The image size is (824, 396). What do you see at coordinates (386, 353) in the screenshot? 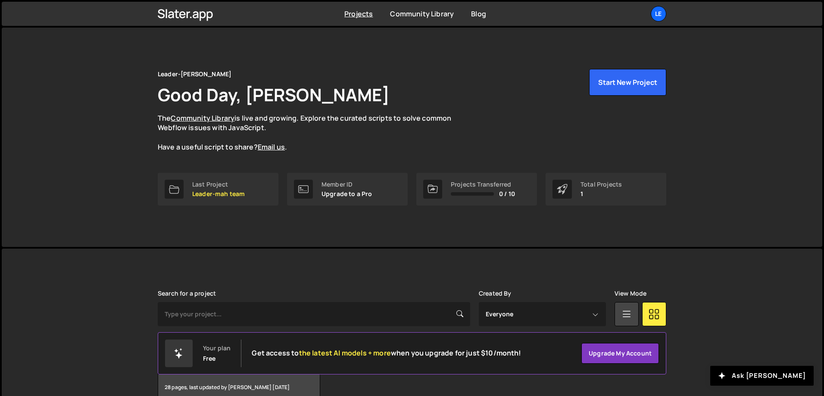
I see `h2: Get access to when you upgrade for just $10/month!` at bounding box center [386, 353].